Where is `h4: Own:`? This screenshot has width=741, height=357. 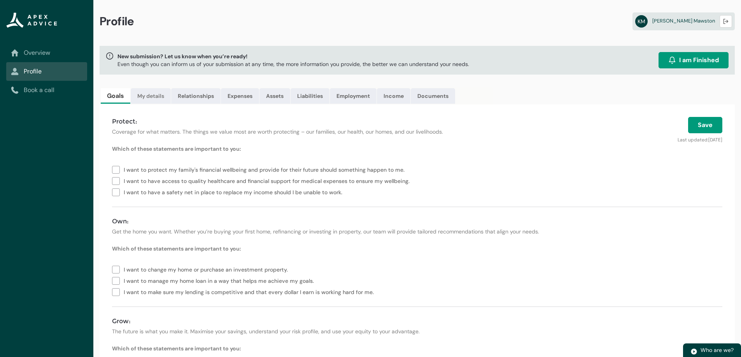
h4: Own: is located at coordinates (417, 222).